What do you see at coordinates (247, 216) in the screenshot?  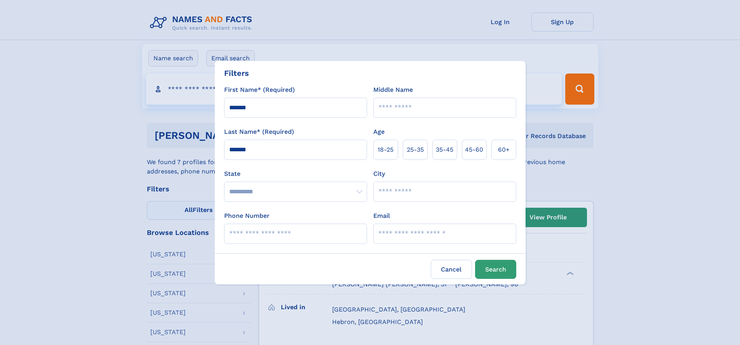 I see `label: Phone Number` at bounding box center [247, 216].